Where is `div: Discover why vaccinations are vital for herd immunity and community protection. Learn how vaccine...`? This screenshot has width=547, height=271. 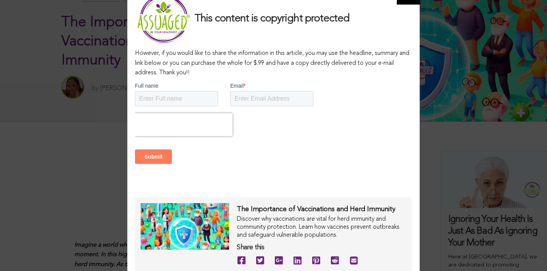 div: Discover why vaccinations are vital for herd immunity and community protection. Learn how vaccine... is located at coordinates (321, 227).